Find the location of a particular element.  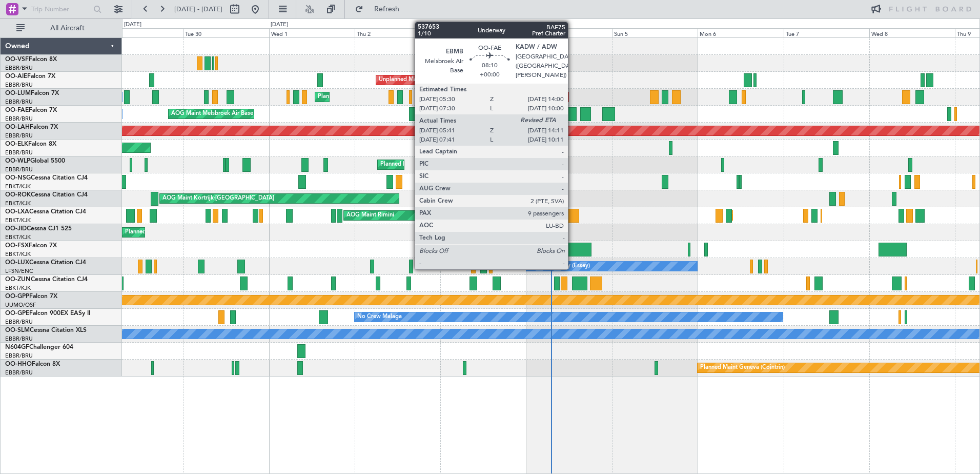

span: OO-ELK is located at coordinates (16, 144).